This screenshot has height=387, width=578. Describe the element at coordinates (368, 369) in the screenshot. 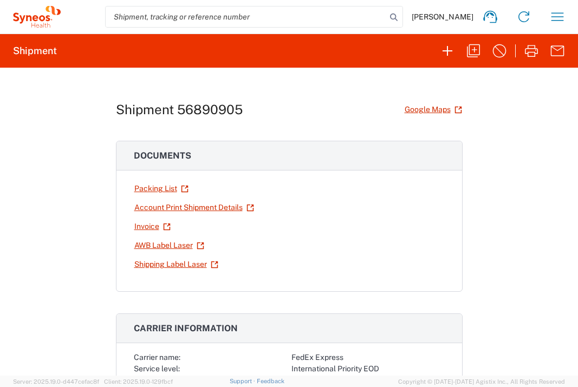

I see `div: International Priority EOD` at that location.